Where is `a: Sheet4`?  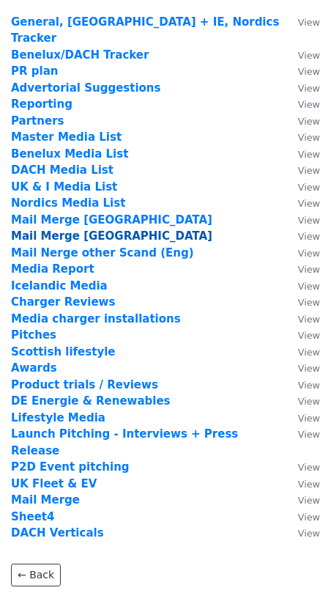 a: Sheet4 is located at coordinates (32, 516).